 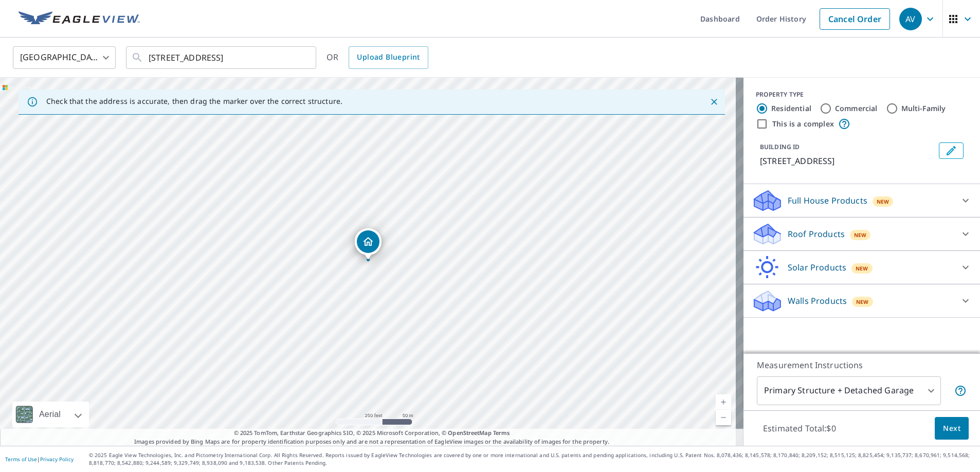 I want to click on a: Current Level 17, Zoom Out, so click(x=723, y=418).